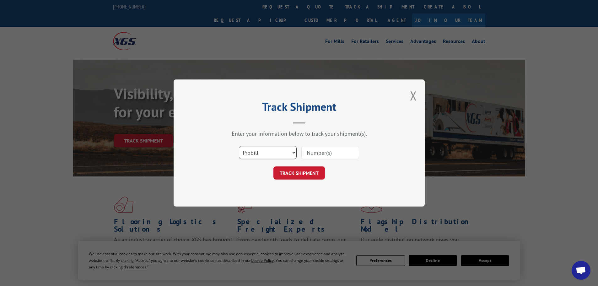  What do you see at coordinates (299, 133) in the screenshot?
I see `div: Enter your information below to track your shipment(s).` at bounding box center [299, 133].